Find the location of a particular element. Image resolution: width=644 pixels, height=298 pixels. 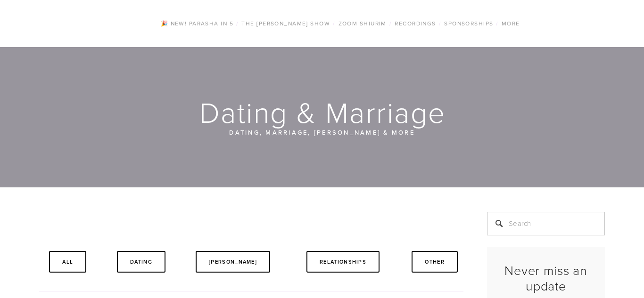

a: All is located at coordinates (68, 262).